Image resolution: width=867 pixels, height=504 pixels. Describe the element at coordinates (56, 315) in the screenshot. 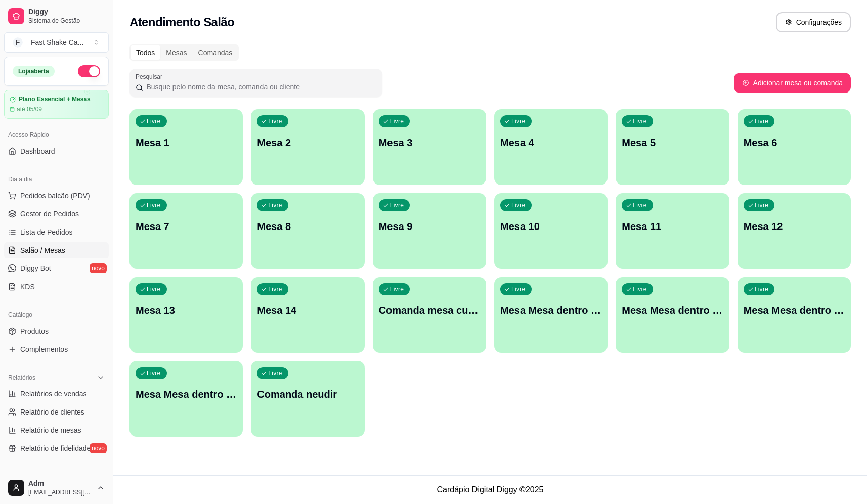

I see `div: Catálogo` at that location.